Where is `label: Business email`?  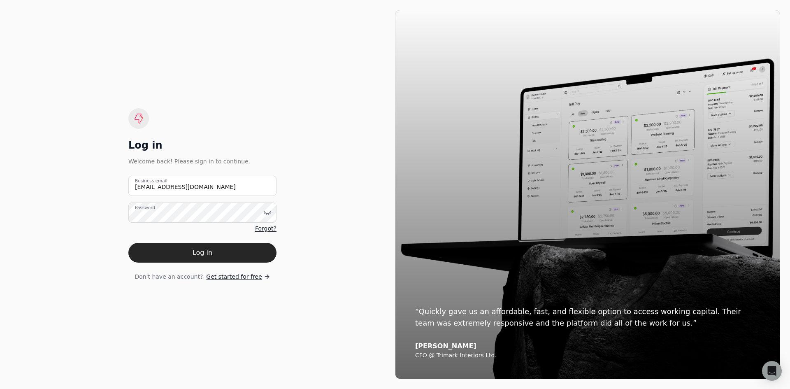 label: Business email is located at coordinates (151, 181).